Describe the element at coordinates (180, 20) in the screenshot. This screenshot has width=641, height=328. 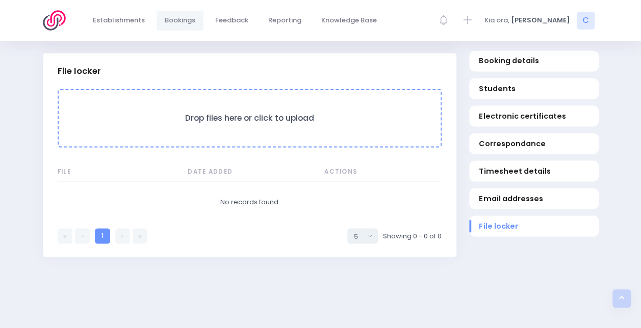
I see `span: Bookings` at that location.